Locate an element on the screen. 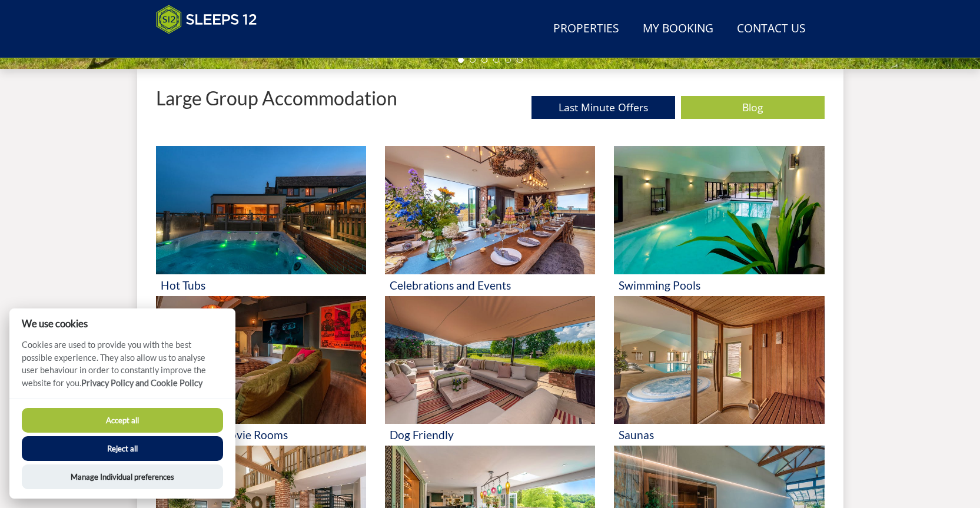 The height and width of the screenshot is (508, 980). h3: Celebrations and Events is located at coordinates (489, 285).